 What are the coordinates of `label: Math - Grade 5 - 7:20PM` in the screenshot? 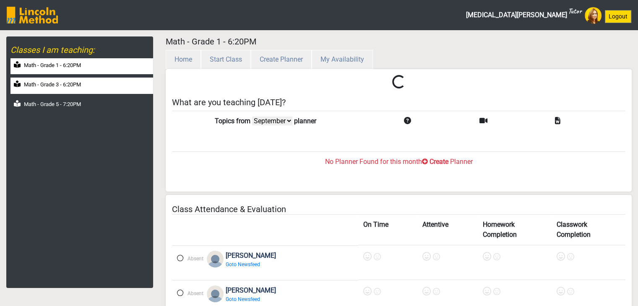 It's located at (52, 104).